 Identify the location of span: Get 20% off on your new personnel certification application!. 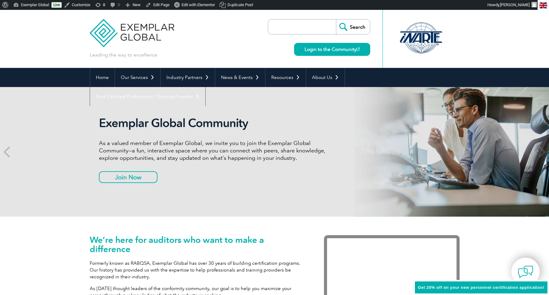
(481, 287).